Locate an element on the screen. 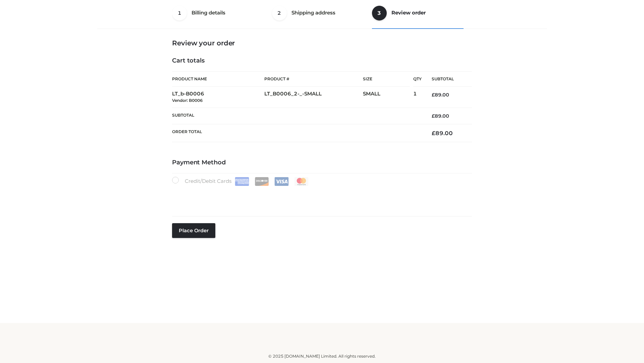 The image size is (644, 363). small: Vendor: B0006 is located at coordinates (187, 100).